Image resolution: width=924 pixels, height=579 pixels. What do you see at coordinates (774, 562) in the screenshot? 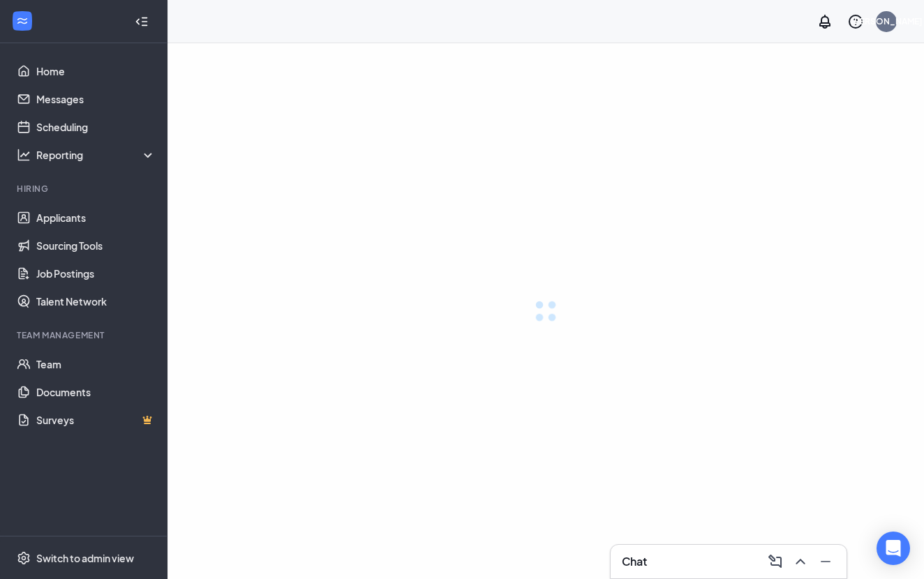
I see `button: ComposeMessage` at bounding box center [774, 562].